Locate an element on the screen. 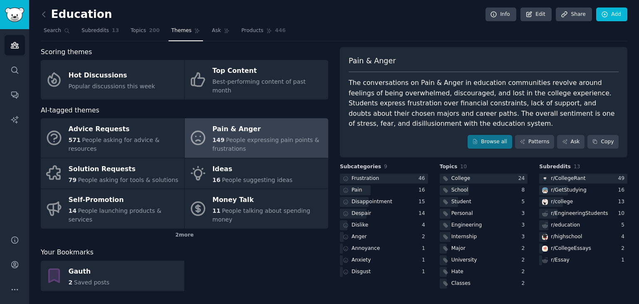  div: 49 is located at coordinates (622, 178).